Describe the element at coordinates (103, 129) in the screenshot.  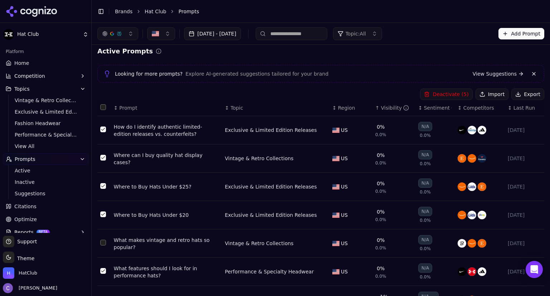
I see `button: Select row 191` at that location.